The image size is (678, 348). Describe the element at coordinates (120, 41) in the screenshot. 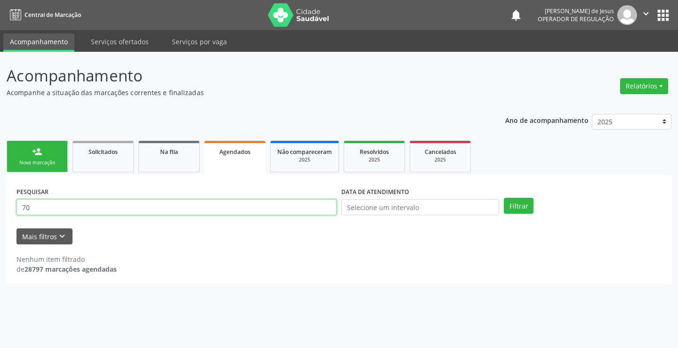

I see `a: Serviços ofertados` at that location.